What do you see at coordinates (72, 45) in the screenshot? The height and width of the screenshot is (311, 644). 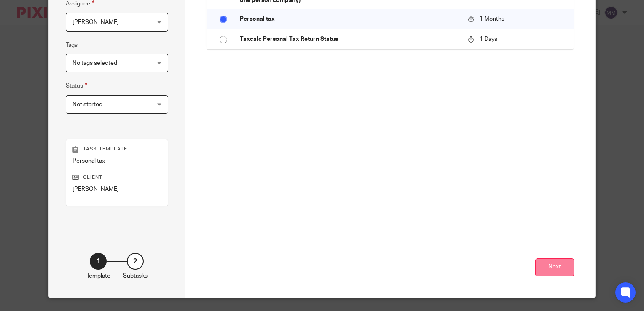 I see `label: Tags` at bounding box center [72, 45].